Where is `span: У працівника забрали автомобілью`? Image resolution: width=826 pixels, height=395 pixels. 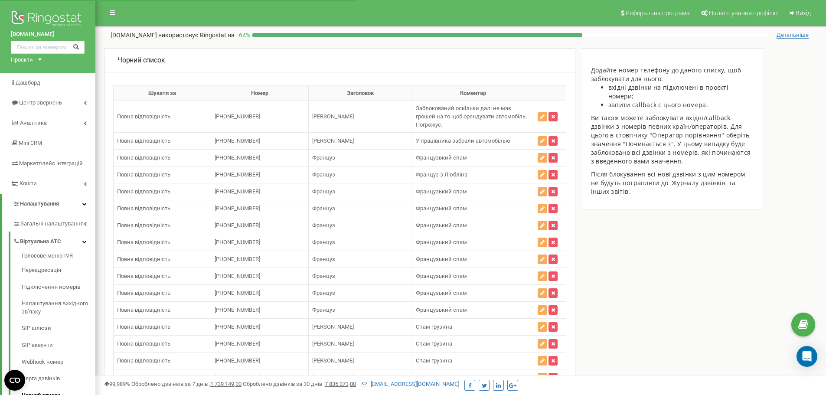
span: У працівника забрали автомобілью is located at coordinates (463, 141).